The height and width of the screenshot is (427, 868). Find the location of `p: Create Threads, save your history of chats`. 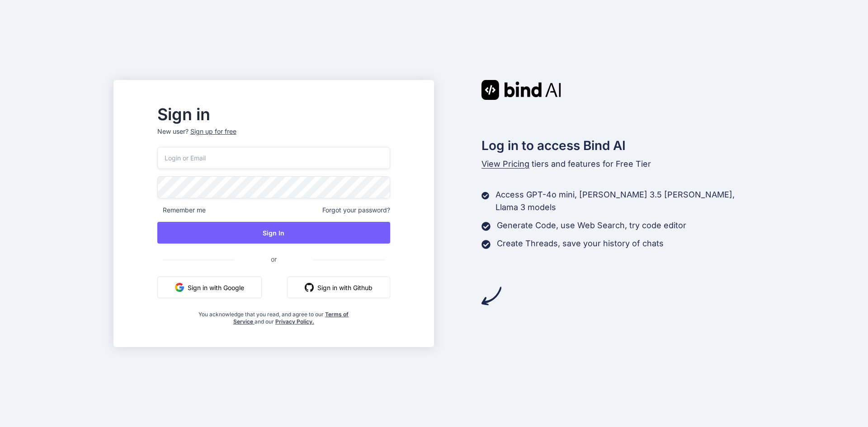

p: Create Threads, save your history of chats is located at coordinates (580, 243).